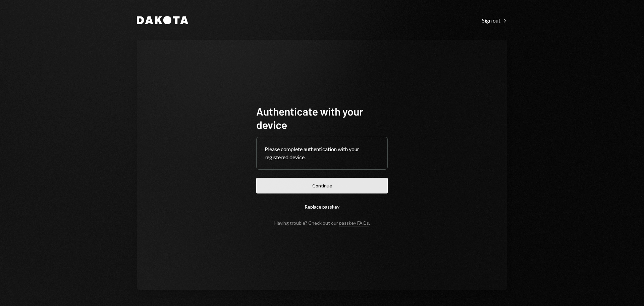 The width and height of the screenshot is (644, 306). What do you see at coordinates (322, 153) in the screenshot?
I see `div: Please complete authentication with your registered device.` at bounding box center [322, 153].